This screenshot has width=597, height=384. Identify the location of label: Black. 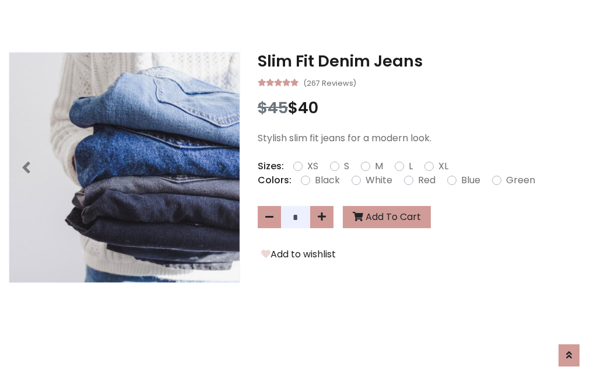
(327, 180).